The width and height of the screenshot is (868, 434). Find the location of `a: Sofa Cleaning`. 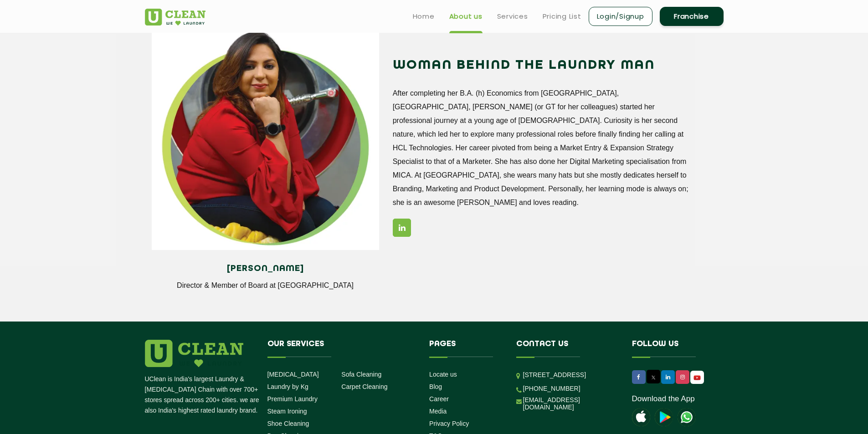

a: Sofa Cleaning is located at coordinates (361, 374).